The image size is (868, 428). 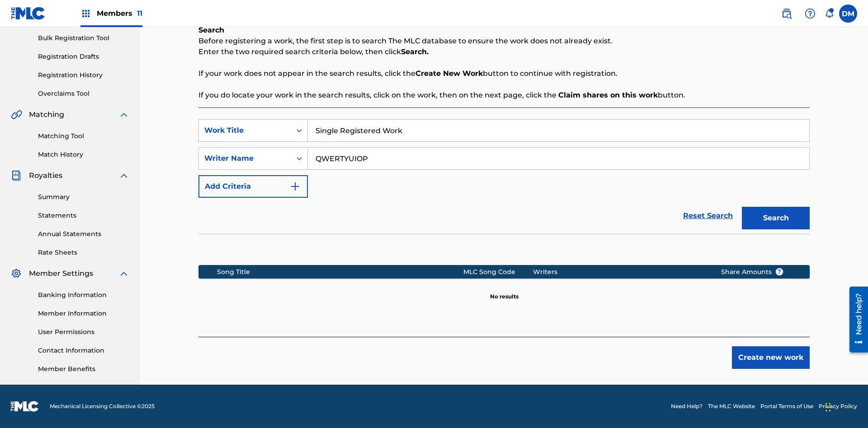 I want to click on button: Add Criteria, so click(x=253, y=186).